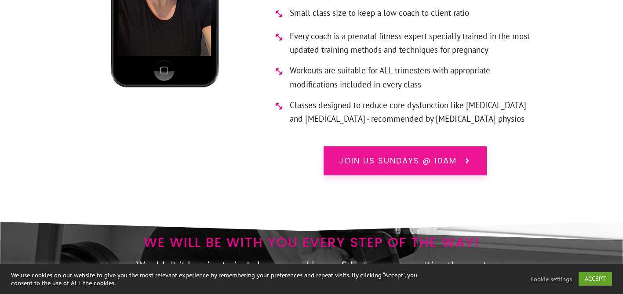 Image resolution: width=623 pixels, height=294 pixels. I want to click on a: Join us Sundays @ 10am, so click(405, 161).